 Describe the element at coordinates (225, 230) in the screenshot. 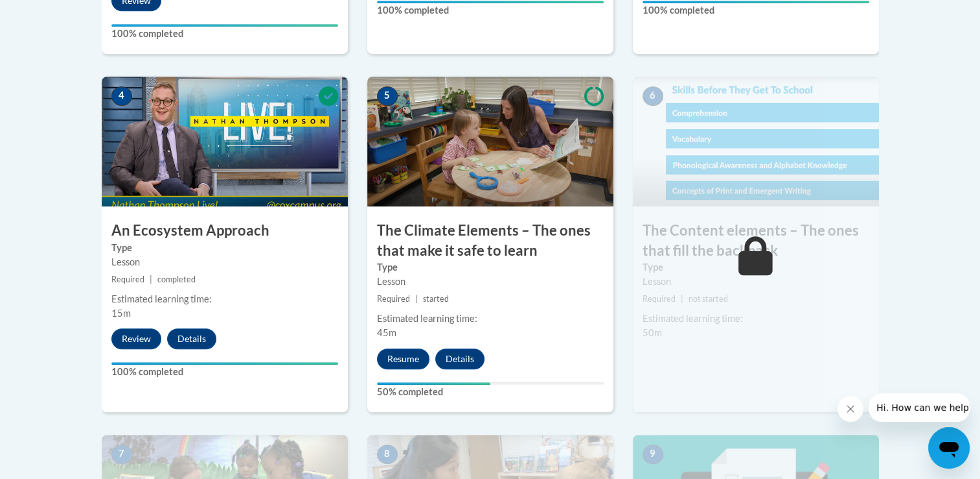

I see `h3: An Ecosystem Approach` at that location.